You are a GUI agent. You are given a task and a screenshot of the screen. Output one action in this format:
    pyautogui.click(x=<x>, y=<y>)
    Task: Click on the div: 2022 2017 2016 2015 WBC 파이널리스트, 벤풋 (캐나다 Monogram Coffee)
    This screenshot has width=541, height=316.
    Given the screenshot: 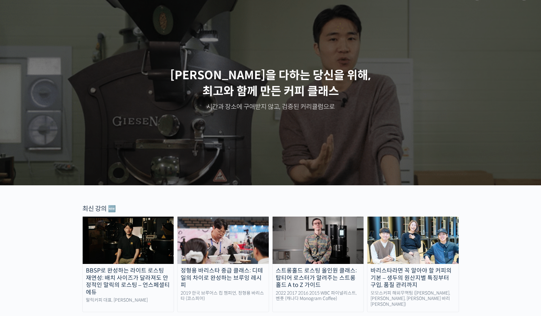 What is the action you would take?
    pyautogui.click(x=318, y=296)
    